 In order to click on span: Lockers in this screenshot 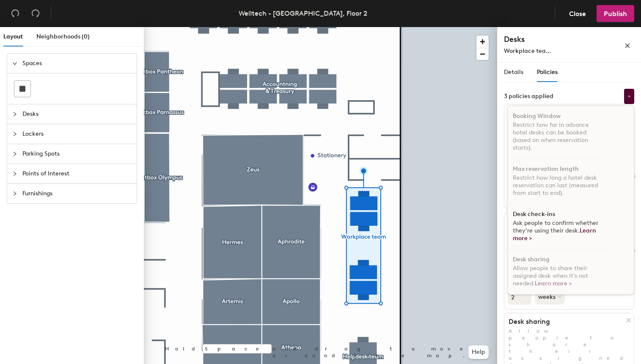, I will do `click(77, 134)`.